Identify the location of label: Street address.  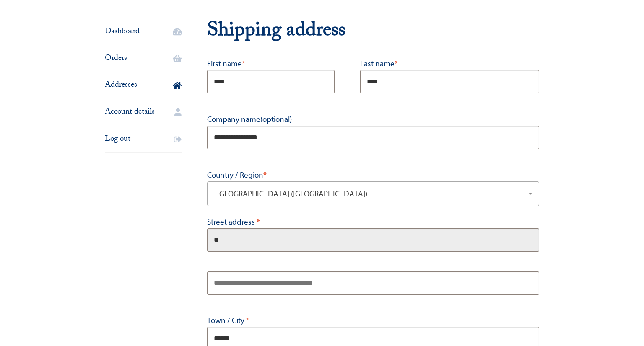
(373, 222).